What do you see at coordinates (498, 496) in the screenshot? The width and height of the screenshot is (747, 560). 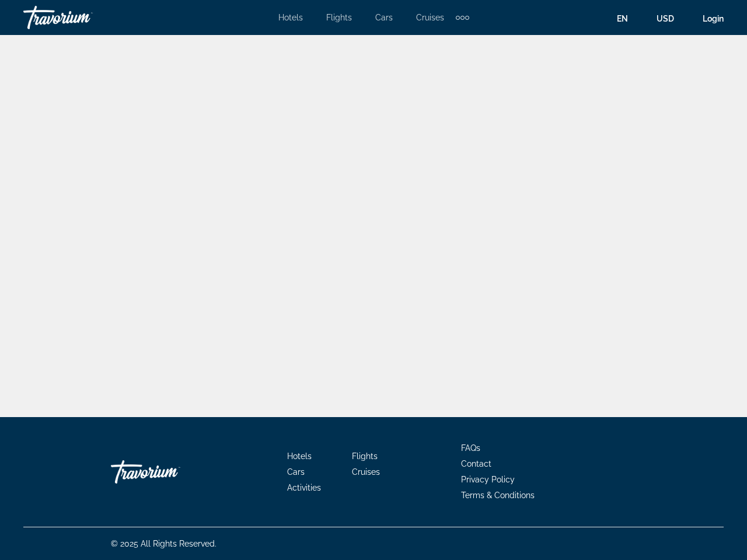 I see `a: Terms & Conditions` at bounding box center [498, 496].